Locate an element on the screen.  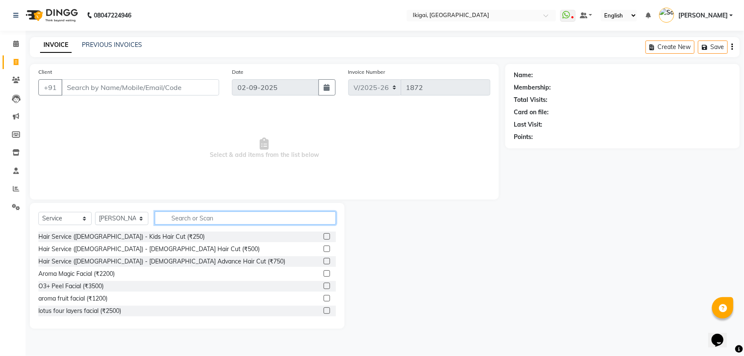
div: Total Visits: is located at coordinates (531, 100).